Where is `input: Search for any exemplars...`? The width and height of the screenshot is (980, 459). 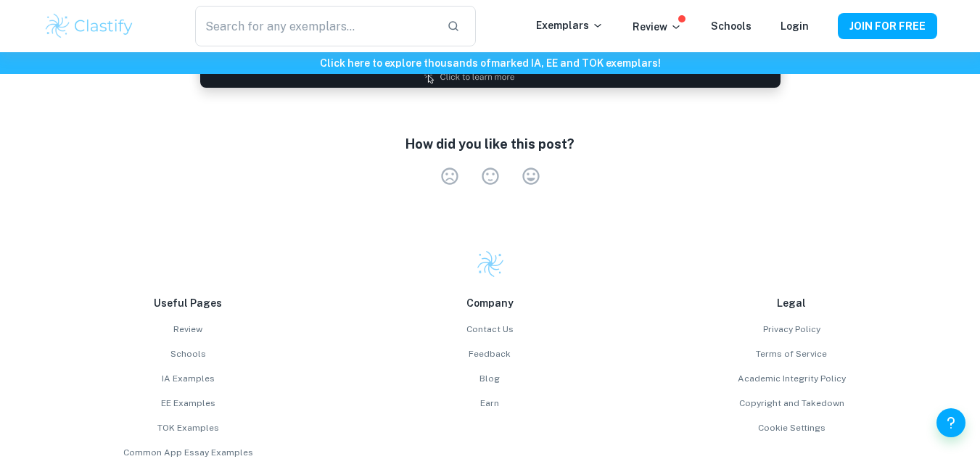
input: Search for any exemplars... is located at coordinates (315, 26).